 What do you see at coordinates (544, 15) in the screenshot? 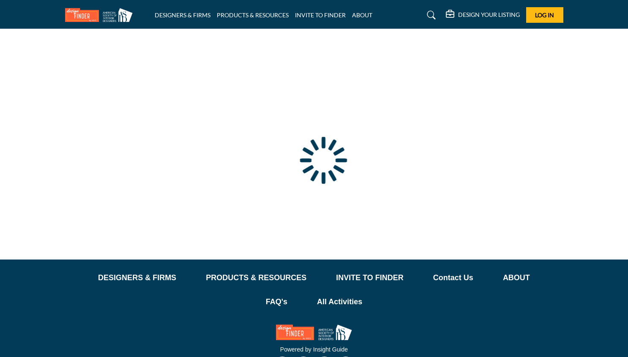
I see `span: Log In` at bounding box center [544, 15].